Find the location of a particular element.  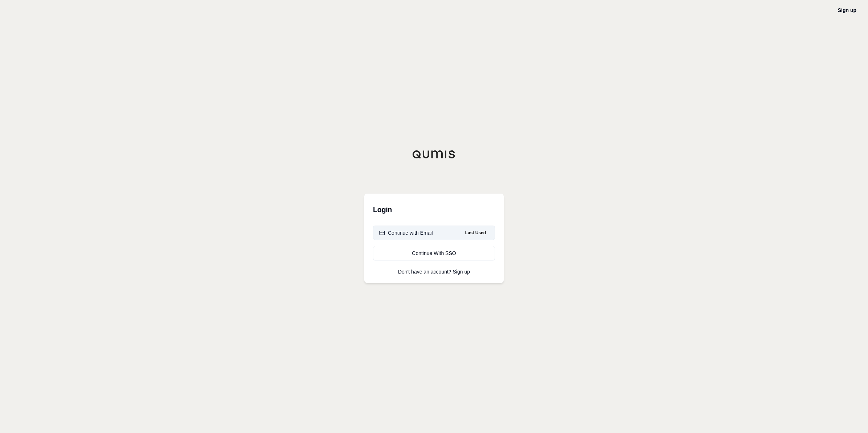

h3: Login is located at coordinates (434, 210).